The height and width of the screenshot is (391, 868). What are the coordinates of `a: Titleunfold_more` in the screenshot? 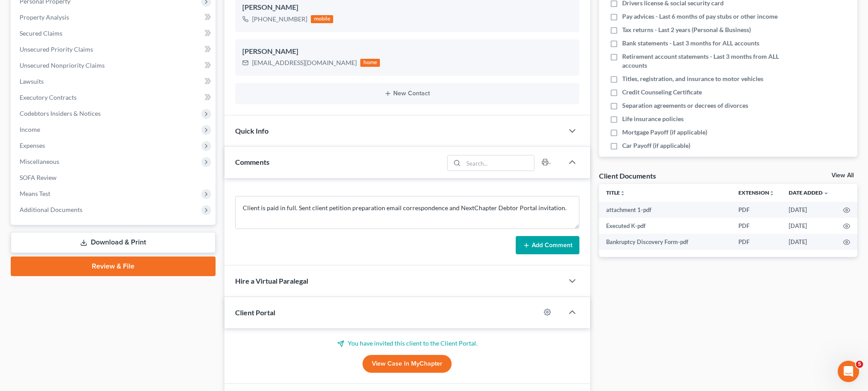 It's located at (616, 193).